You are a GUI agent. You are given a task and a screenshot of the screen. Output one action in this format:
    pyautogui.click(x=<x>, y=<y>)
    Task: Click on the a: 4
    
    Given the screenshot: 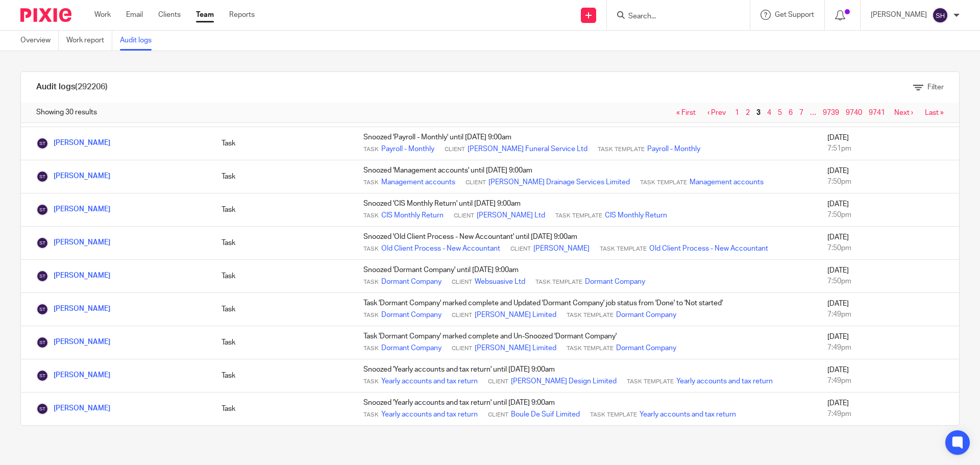 What is the action you would take?
    pyautogui.click(x=769, y=112)
    